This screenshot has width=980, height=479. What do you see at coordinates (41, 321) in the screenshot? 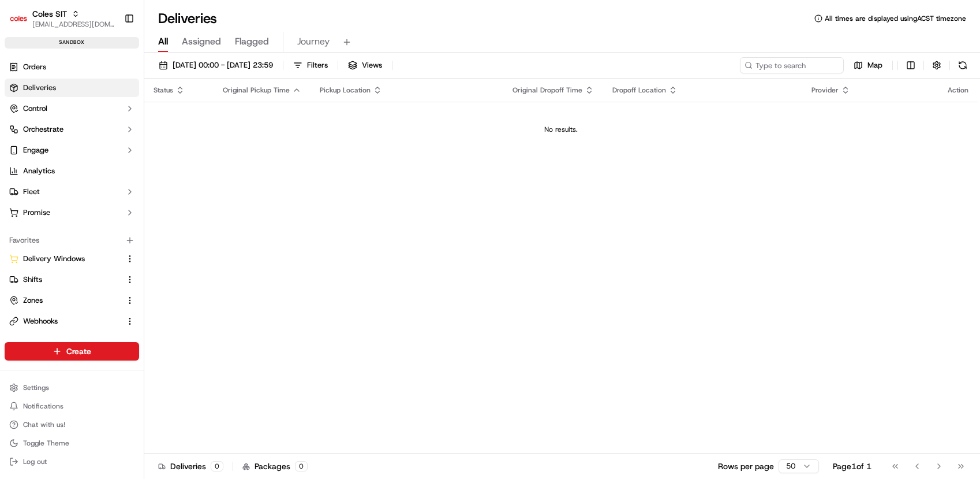
I see `span: Webhooks` at bounding box center [41, 321].